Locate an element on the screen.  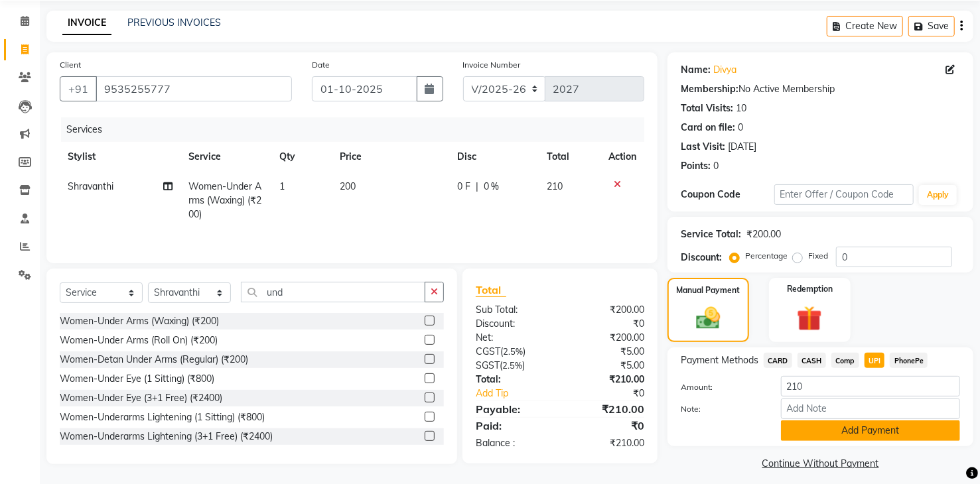
th: Qty is located at coordinates (301, 157).